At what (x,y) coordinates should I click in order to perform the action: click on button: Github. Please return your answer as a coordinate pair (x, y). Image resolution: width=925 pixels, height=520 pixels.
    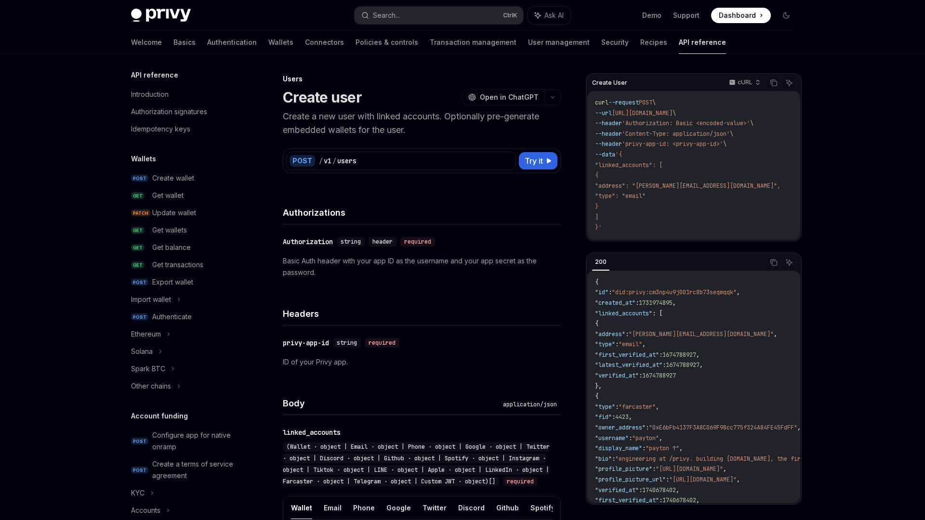
    Looking at the image, I should click on (507, 508).